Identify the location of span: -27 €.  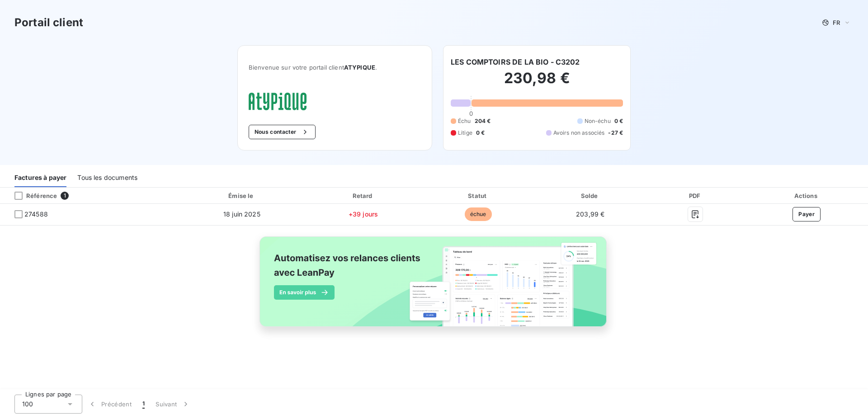
(615, 133).